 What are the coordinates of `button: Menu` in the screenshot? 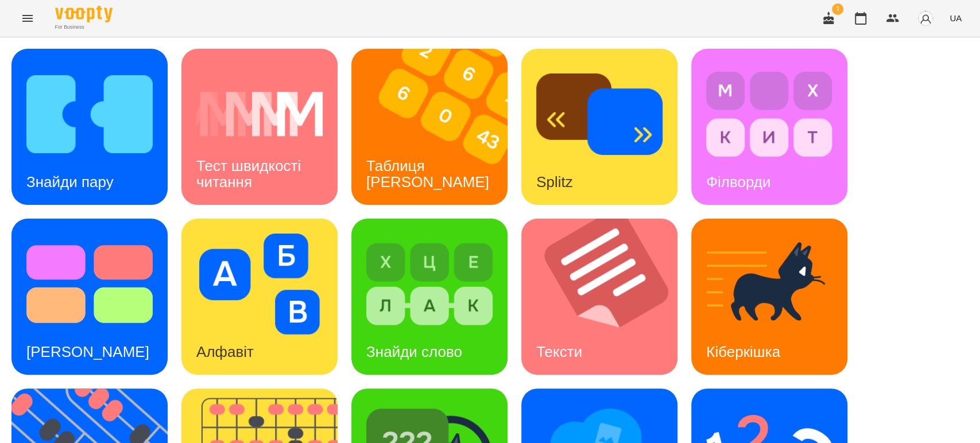 It's located at (27, 18).